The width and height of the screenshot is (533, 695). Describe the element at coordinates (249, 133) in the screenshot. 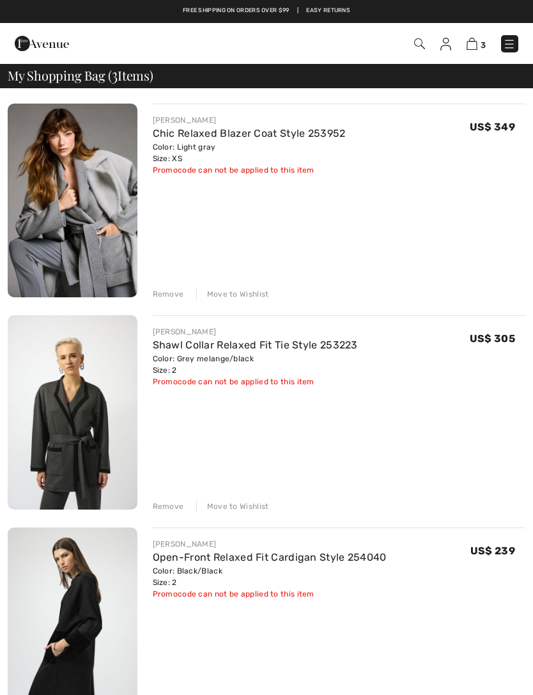

I see `a: Chic Relaxed Blazer Coat Style 253952` at that location.